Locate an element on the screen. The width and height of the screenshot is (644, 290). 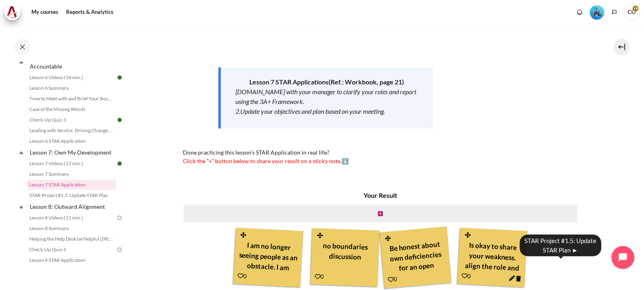
div: Is okay to share your weakness. align the role and responsibility is located at coordinates (492, 256).